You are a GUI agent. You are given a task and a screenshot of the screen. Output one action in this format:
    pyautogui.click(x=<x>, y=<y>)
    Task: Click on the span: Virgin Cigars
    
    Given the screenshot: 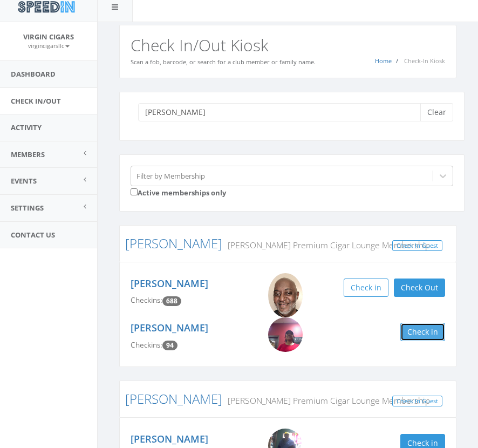 What is the action you would take?
    pyautogui.click(x=48, y=36)
    